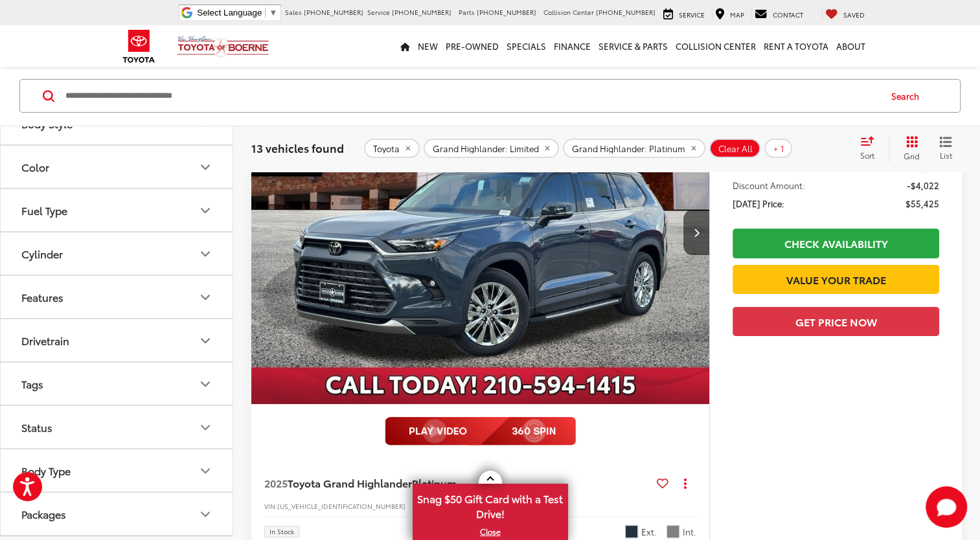  I want to click on span: Parts, so click(466, 12).